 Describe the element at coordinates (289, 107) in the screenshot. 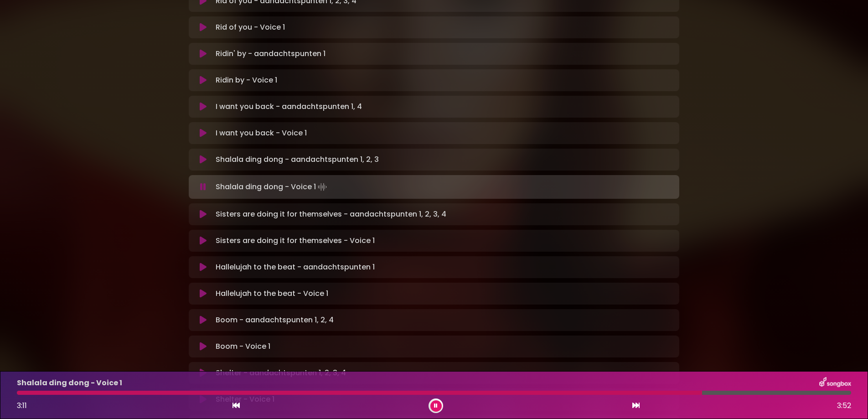

I see `p: I want you back - aandachtspunten 1, 4` at that location.